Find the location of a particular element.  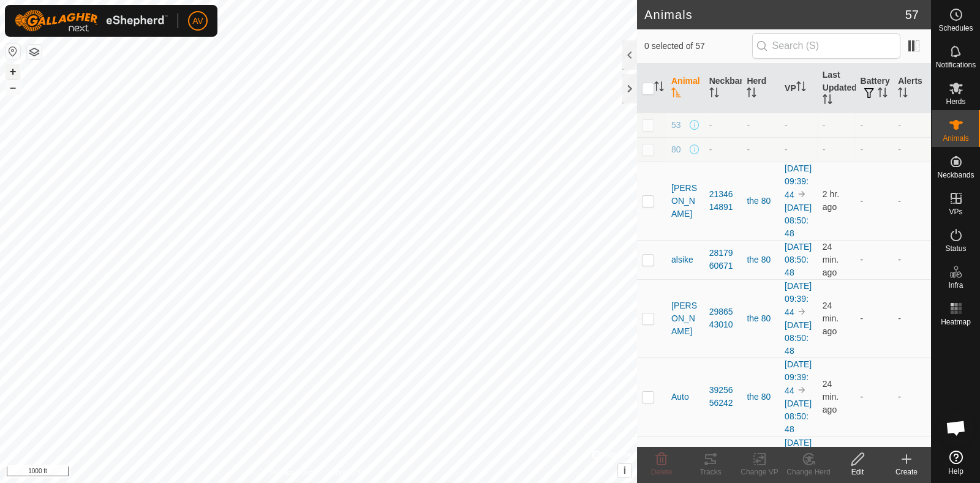

input: Search (S) is located at coordinates (826, 46).